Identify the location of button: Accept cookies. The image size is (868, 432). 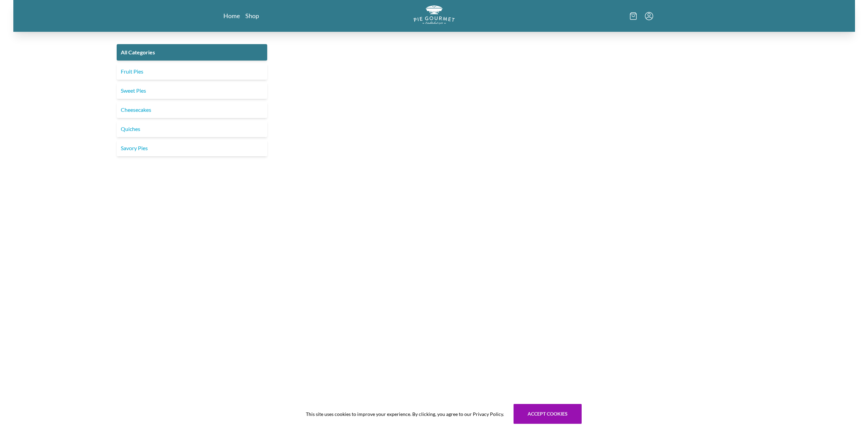
(547, 413).